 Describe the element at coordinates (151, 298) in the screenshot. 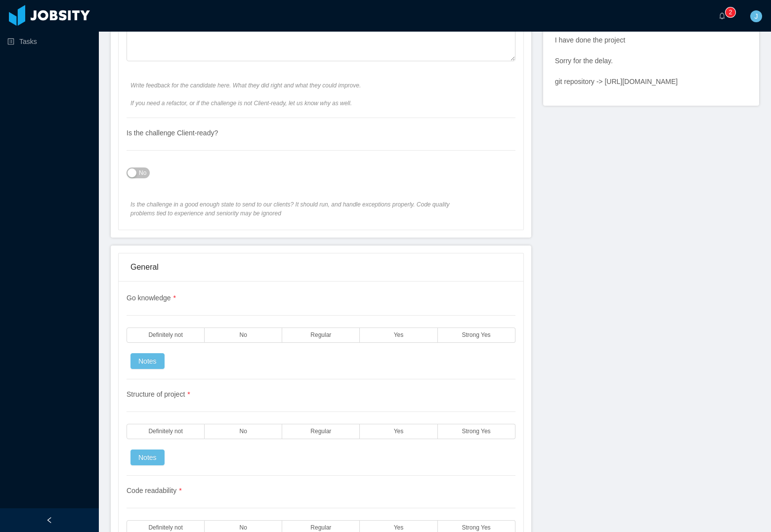

I see `span: Go knowledge` at that location.